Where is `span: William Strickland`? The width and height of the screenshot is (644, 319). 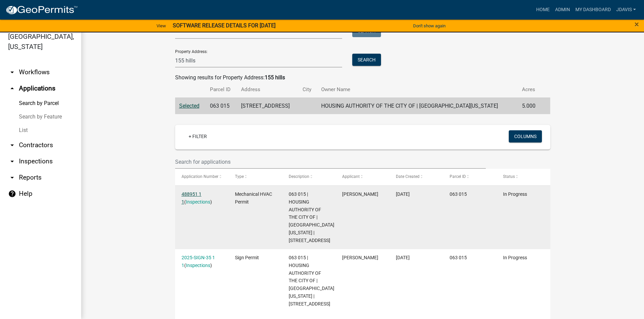
span: William Strickland is located at coordinates (360, 194).